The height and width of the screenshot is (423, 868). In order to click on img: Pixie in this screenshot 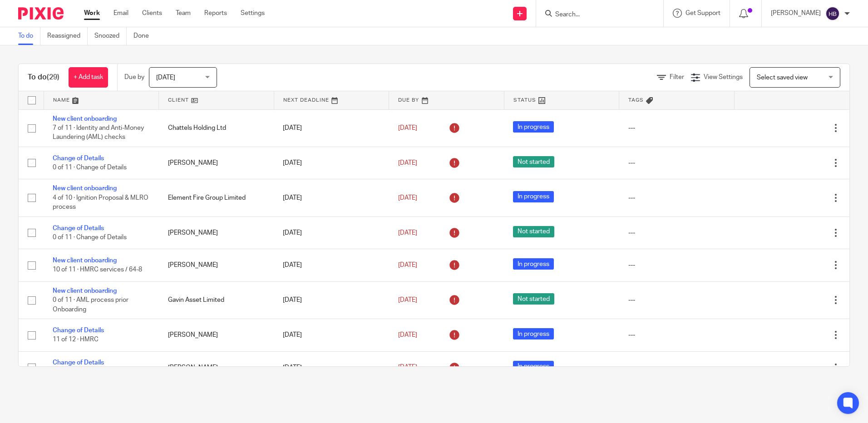, I will do `click(41, 13)`.